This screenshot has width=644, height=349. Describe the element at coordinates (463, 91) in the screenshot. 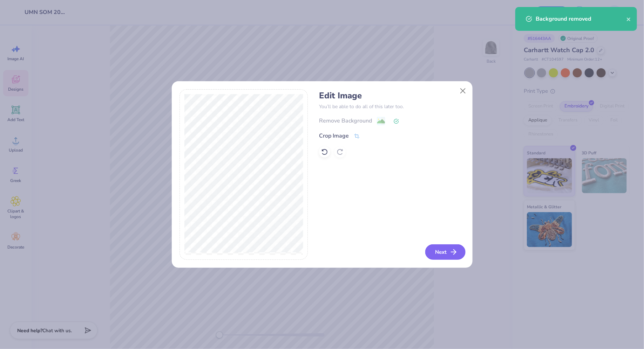

I see `button: Close` at that location.